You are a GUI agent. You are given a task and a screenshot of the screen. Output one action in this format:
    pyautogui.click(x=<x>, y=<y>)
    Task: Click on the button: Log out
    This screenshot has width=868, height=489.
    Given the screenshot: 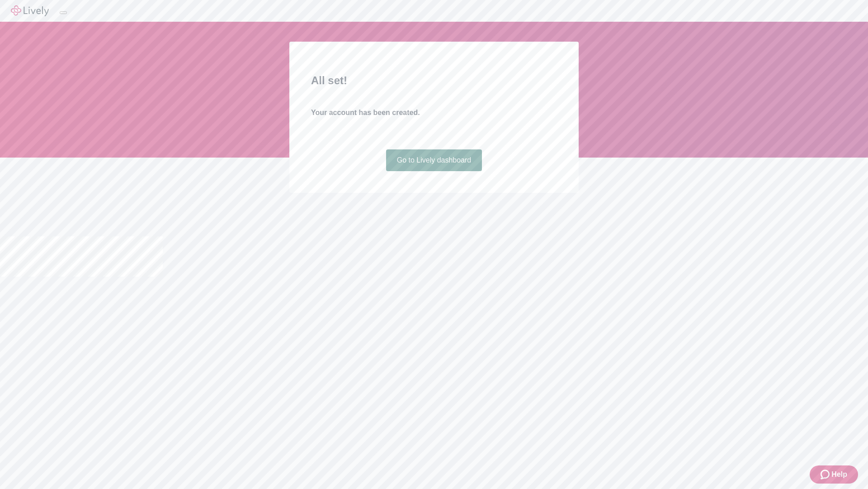 What is the action you would take?
    pyautogui.click(x=63, y=13)
    